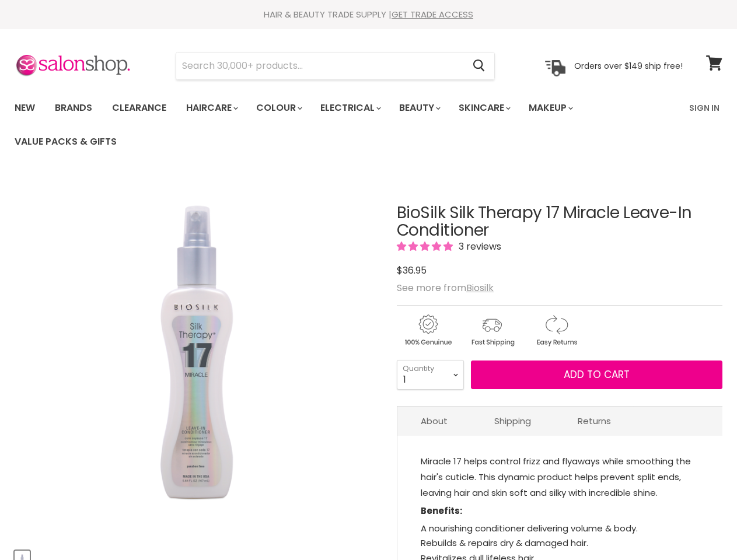 The image size is (737, 560). Describe the element at coordinates (480, 288) in the screenshot. I see `u: Biosilk` at that location.